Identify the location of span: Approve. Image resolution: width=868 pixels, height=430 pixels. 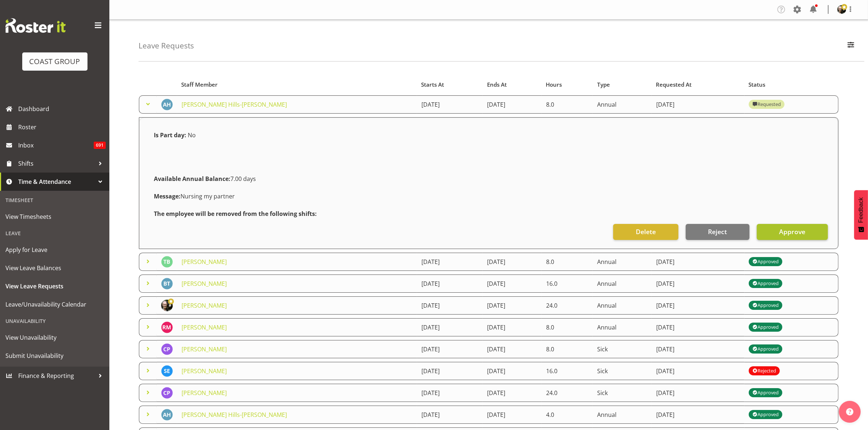
(792, 232).